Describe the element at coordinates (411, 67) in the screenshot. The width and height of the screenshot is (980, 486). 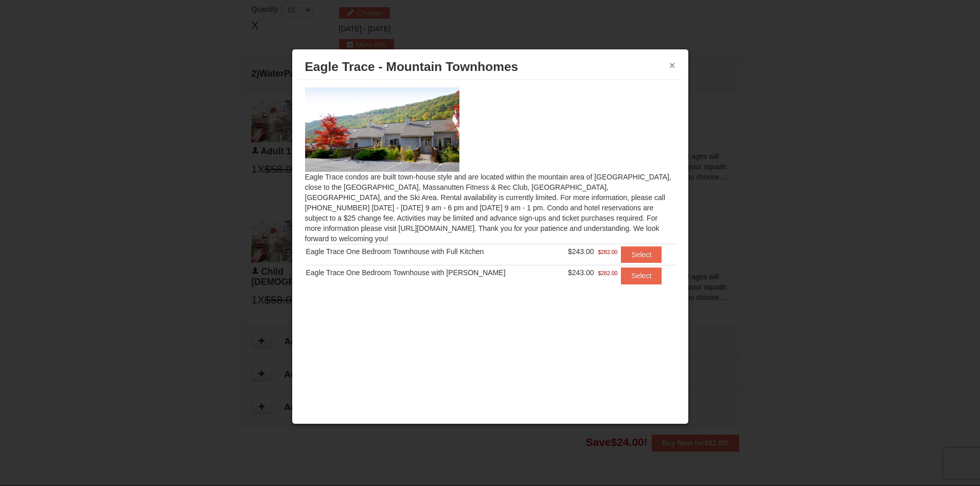
I see `span: Eagle Trace - Mountain Townhomes` at that location.